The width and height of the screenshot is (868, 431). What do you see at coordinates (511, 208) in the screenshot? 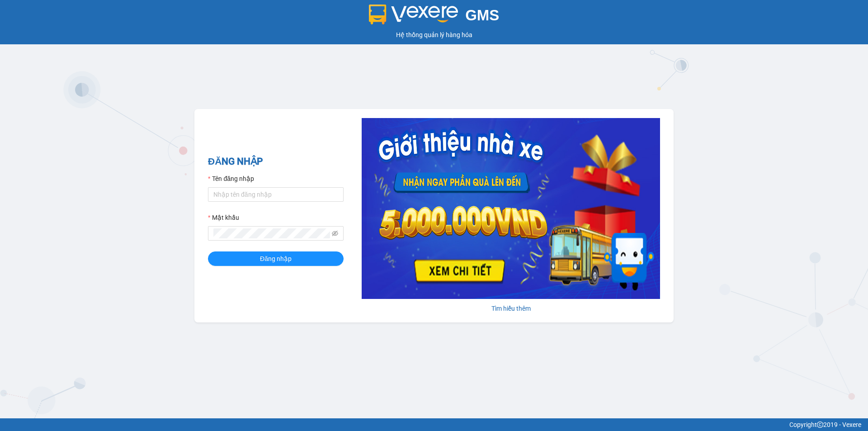
I see `img: banner-0` at bounding box center [511, 208].